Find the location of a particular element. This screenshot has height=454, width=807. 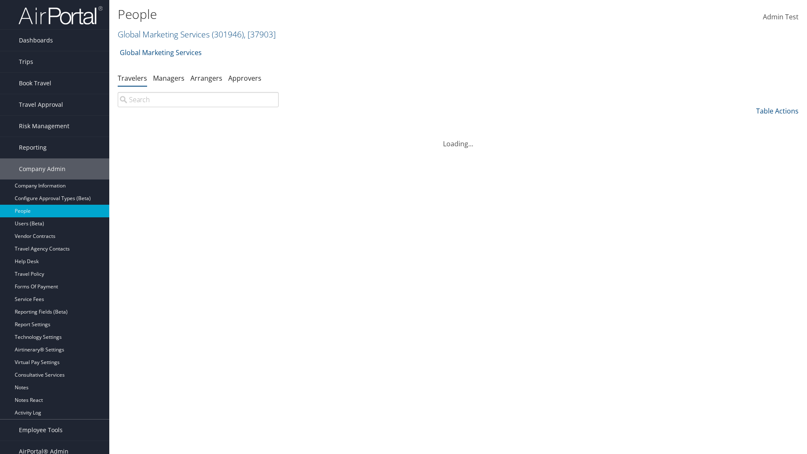

span: Travel Approval is located at coordinates (41, 105).